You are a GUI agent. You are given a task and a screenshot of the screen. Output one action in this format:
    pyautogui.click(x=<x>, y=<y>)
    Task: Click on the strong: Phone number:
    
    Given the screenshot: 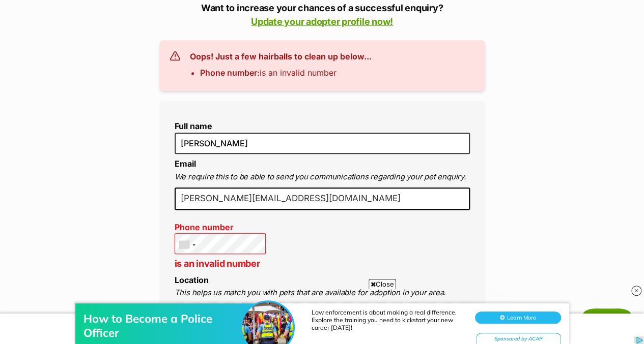 What is the action you would take?
    pyautogui.click(x=230, y=73)
    